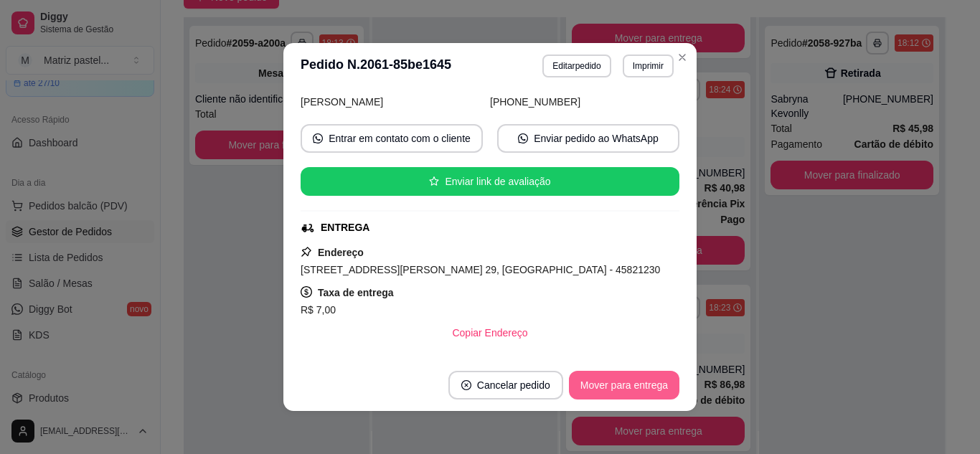 Image resolution: width=980 pixels, height=454 pixels. I want to click on button: whats-appEntrar em contato com o cliente, so click(392, 139).